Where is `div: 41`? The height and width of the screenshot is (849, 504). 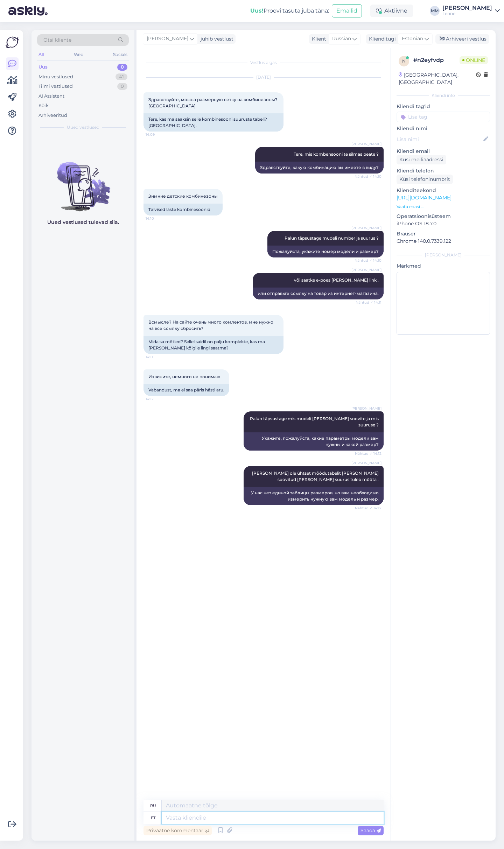 div: 41 is located at coordinates (122, 77).